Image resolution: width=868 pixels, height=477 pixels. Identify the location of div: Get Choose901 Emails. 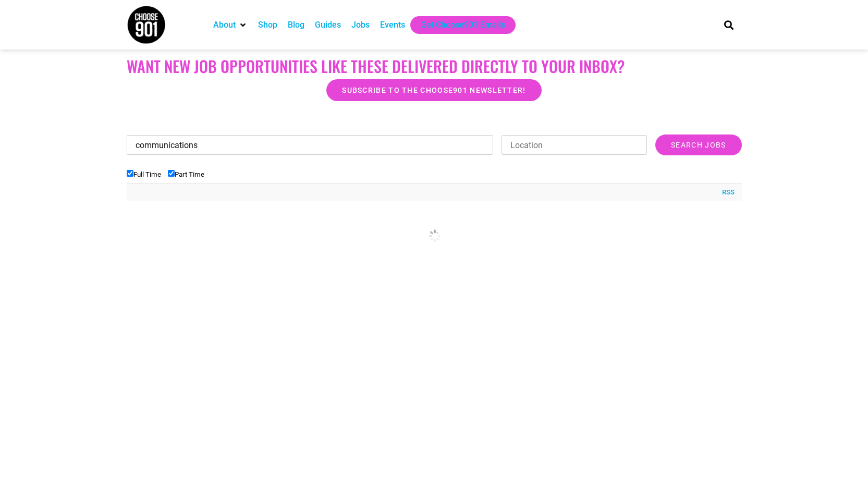
(463, 25).